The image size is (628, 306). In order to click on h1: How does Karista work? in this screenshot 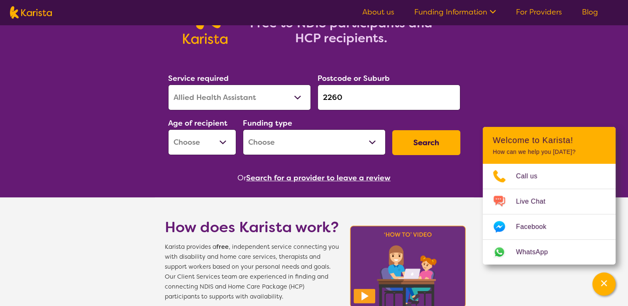, I will do `click(252, 227)`.